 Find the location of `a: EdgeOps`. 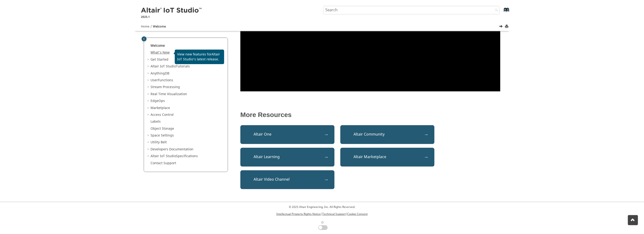

a: EdgeOps is located at coordinates (157, 101).